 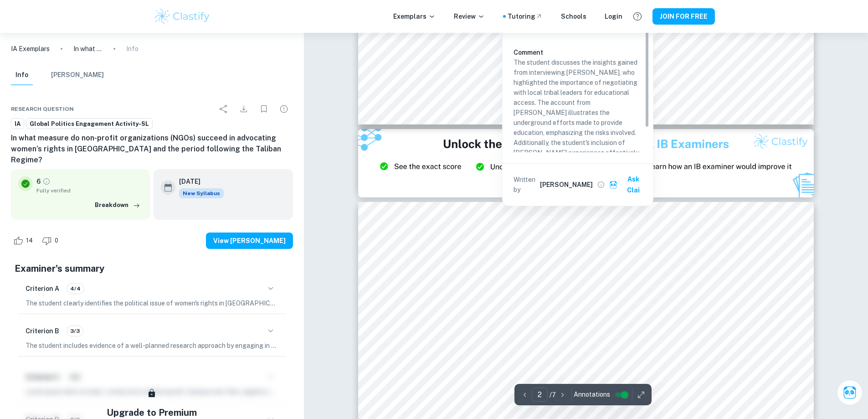 I want to click on a: IA, so click(x=17, y=124).